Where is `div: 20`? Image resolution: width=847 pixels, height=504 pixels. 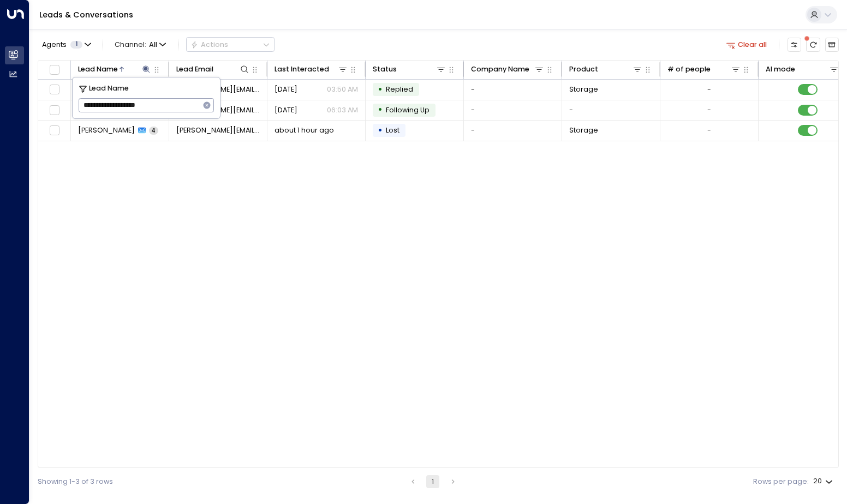 div: 20 is located at coordinates (824, 481).